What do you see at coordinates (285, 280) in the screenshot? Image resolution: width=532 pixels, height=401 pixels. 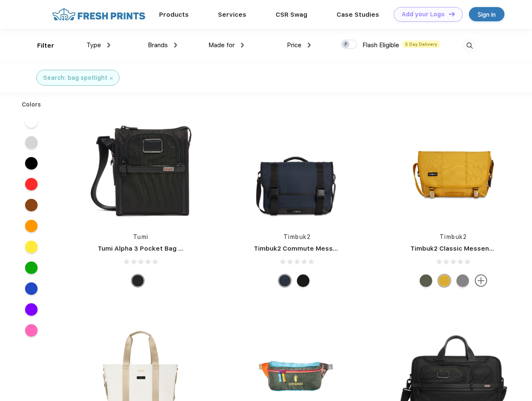 I see `div: Eco Nautical` at bounding box center [285, 280].